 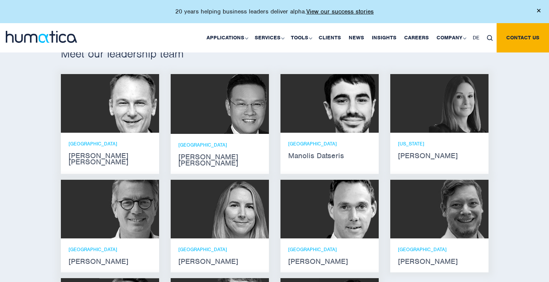 What do you see at coordinates (274, 12) in the screenshot?
I see `p: 20 years helping business leaders deliver alpha.` at bounding box center [274, 12].